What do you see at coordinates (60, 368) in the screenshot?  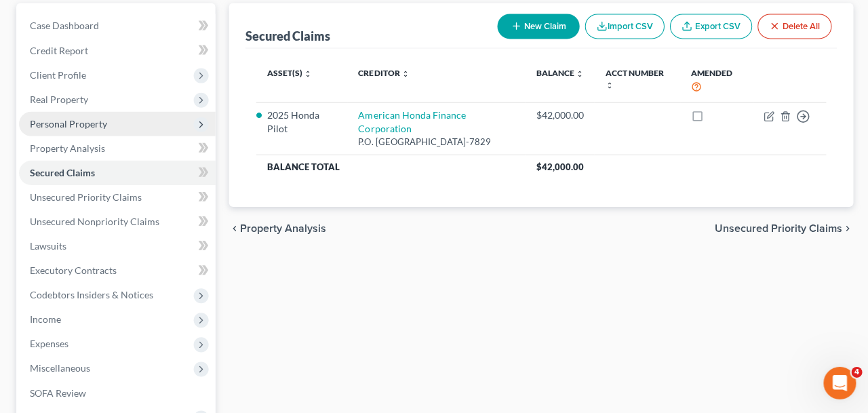 I see `span: Miscellaneous` at bounding box center [60, 368].